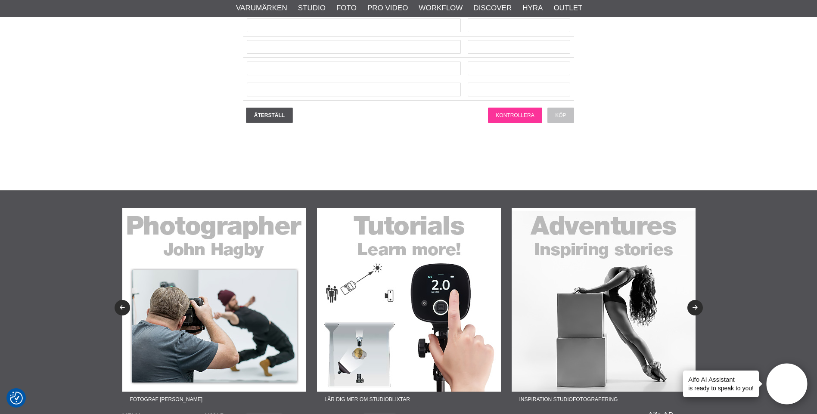 The height and width of the screenshot is (414, 817). What do you see at coordinates (603, 300) in the screenshot?
I see `img: Annons:22-02F banner-sidfot-adventures.jpg` at bounding box center [603, 300].